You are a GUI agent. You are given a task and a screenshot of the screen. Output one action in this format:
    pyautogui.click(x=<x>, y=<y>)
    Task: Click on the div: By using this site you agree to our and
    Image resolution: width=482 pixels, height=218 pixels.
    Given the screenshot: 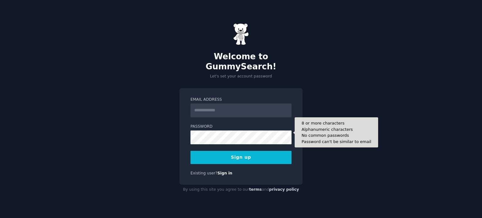 What is the action you would take?
    pyautogui.click(x=241, y=190)
    